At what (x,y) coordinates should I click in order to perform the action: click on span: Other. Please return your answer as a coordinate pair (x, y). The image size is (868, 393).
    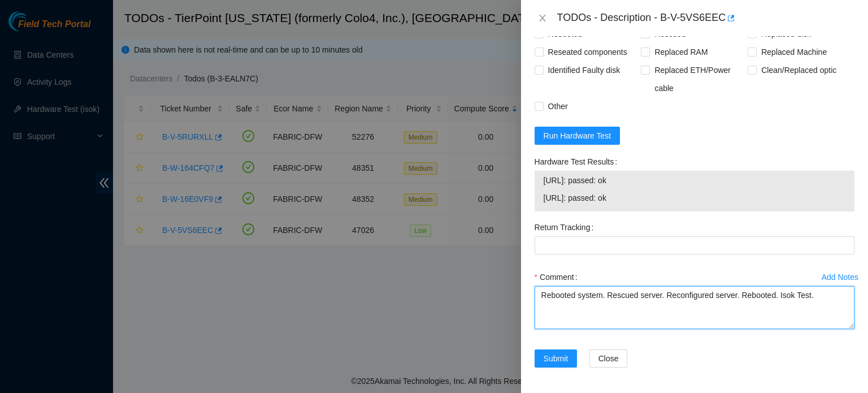
    Looking at the image, I should click on (558, 106).